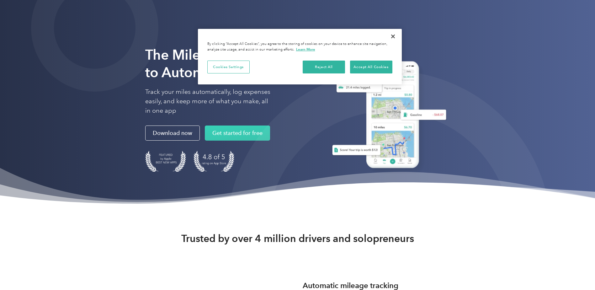  I want to click on img: 4.9 out of 5 stars on the app store, so click(214, 161).